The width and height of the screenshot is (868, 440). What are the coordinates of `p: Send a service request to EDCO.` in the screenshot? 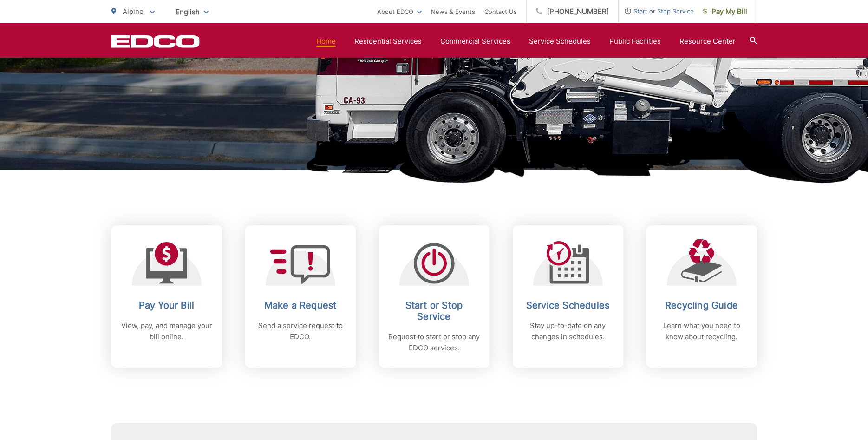 It's located at (301, 331).